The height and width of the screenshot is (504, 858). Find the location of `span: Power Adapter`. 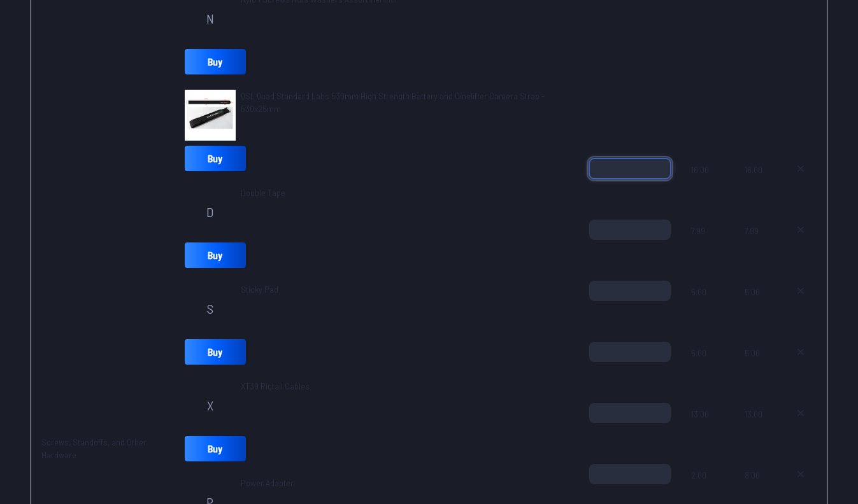

span: Power Adapter is located at coordinates (267, 483).